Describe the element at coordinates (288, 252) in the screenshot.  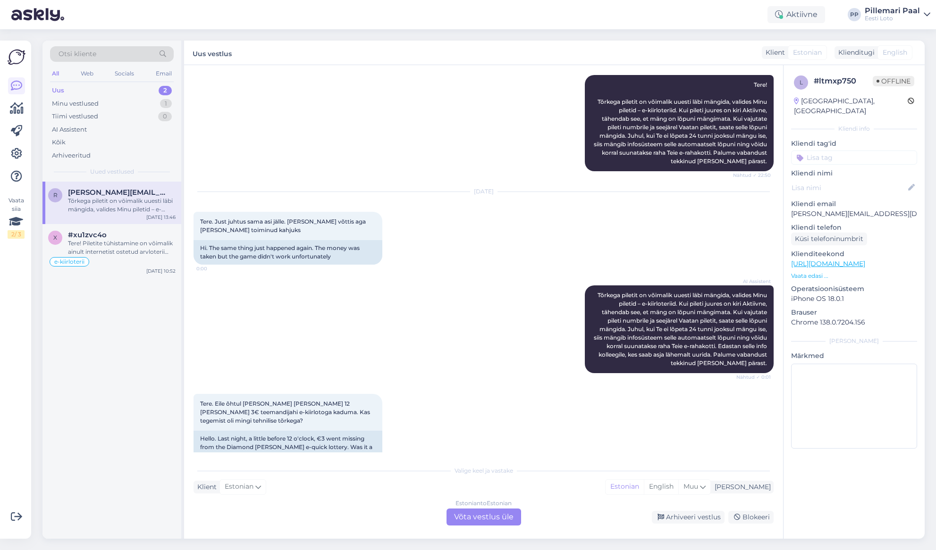
I see `div: Hi. The same thing just happened again. The money was taken but the game didn't work unfortunately` at that location.